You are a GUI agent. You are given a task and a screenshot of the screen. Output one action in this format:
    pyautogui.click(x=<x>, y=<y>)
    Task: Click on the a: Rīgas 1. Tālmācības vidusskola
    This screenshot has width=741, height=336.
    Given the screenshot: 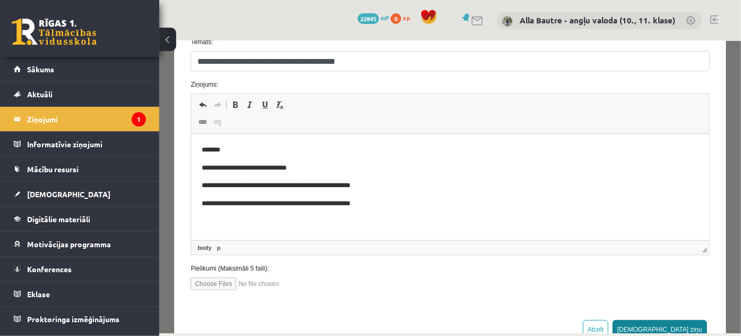 What is the action you would take?
    pyautogui.click(x=54, y=32)
    